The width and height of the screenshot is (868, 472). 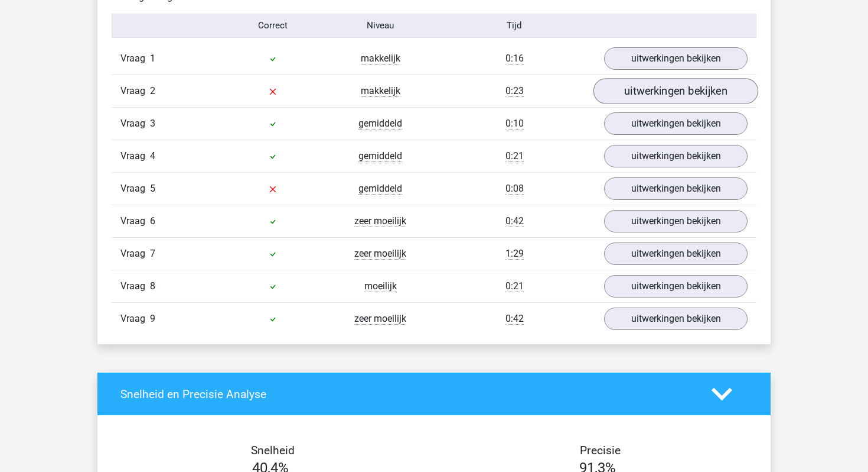 I want to click on span: 2, so click(x=153, y=90).